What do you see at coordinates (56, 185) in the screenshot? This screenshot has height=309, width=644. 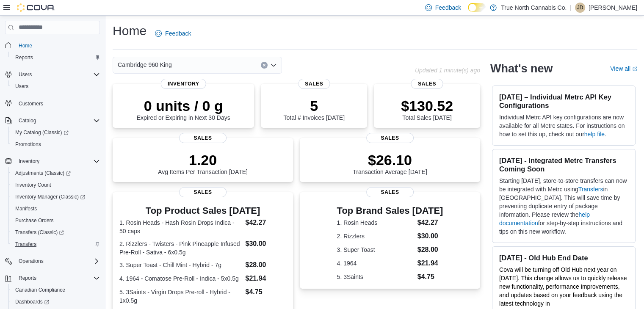 I see `button: Inventory Count` at bounding box center [56, 185].